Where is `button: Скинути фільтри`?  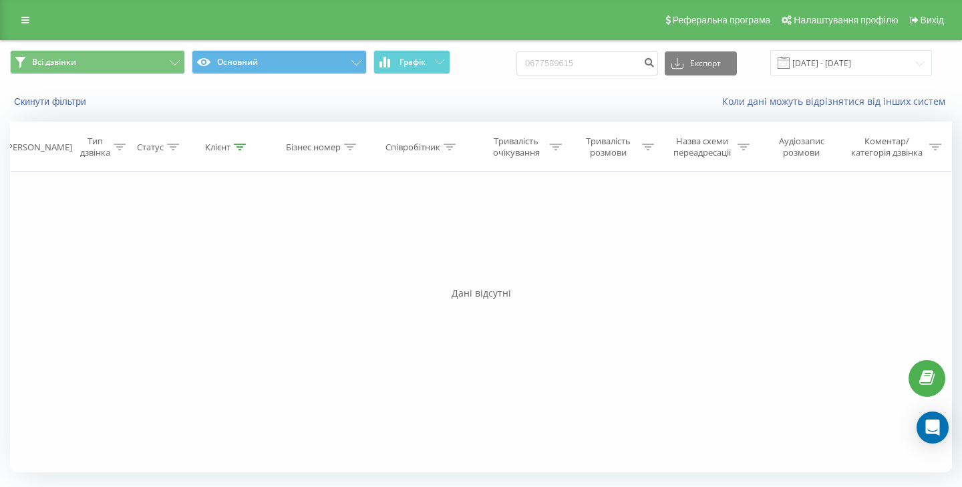
button: Скинути фільтри is located at coordinates (51, 102).